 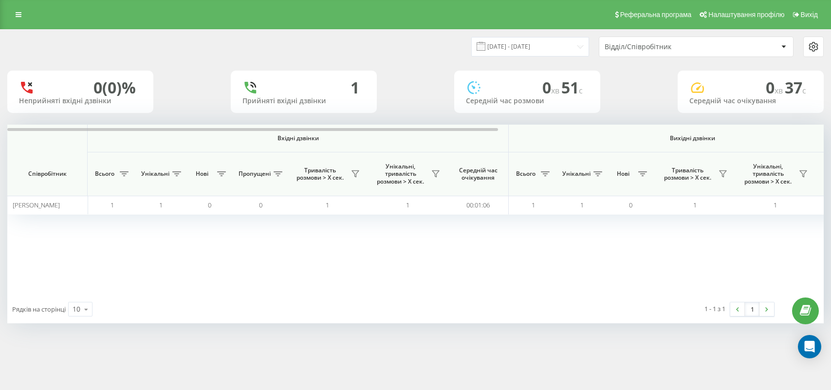 What do you see at coordinates (796, 87) in the screenshot?
I see `span: 37` at bounding box center [796, 87].